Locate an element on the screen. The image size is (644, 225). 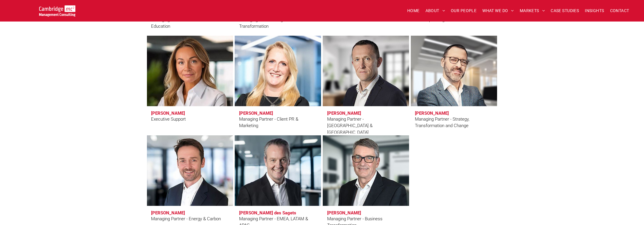
a: CASE STUDIES is located at coordinates (565, 10).